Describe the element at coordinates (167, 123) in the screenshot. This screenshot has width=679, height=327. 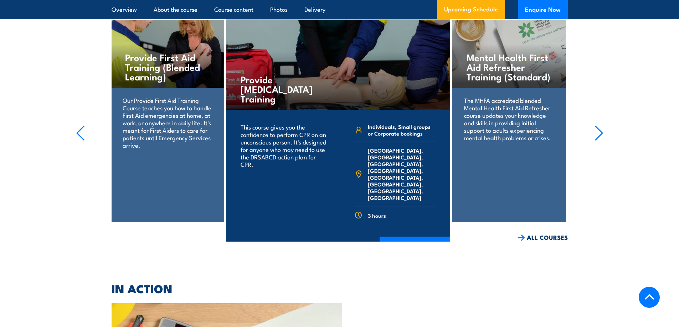
I see `p: Our Provide First Aid Training Course teaches you how to handle First Aid emergencies at home, at...` at that location.